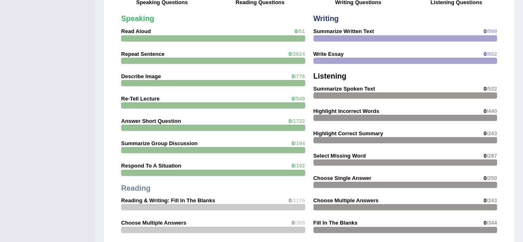 The image size is (523, 242). Describe the element at coordinates (492, 222) in the screenshot. I see `span: /344` at that location.